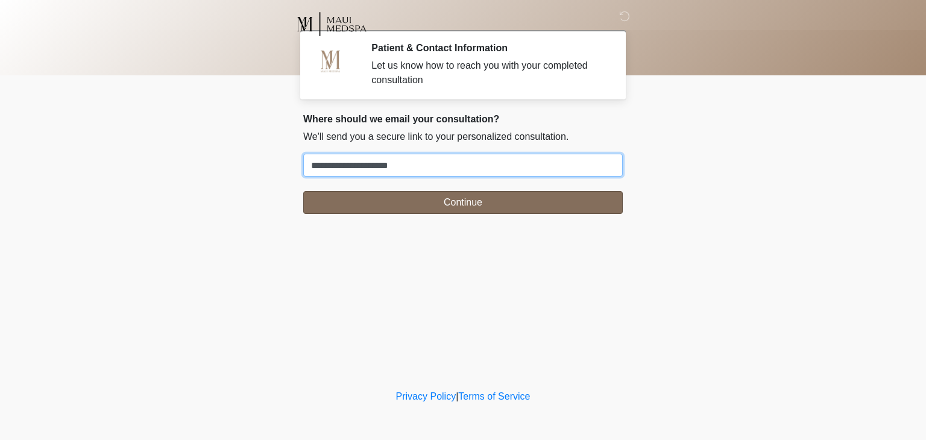 The height and width of the screenshot is (440, 926). What do you see at coordinates (463, 137) in the screenshot?
I see `p: We'll send you a secure link to your personalized consultation.` at bounding box center [463, 137].